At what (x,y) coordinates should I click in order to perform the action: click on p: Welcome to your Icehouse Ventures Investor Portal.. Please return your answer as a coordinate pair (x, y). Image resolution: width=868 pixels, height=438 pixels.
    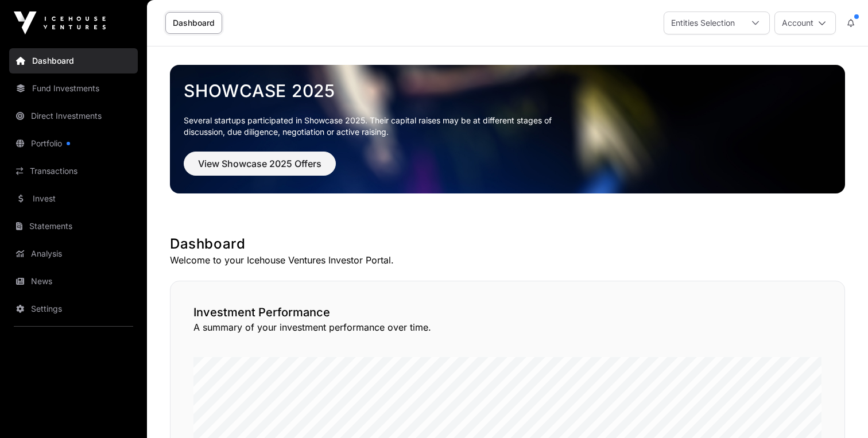
    Looking at the image, I should click on (508, 260).